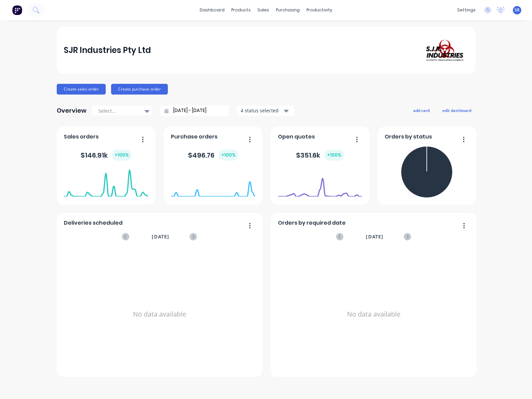 The height and width of the screenshot is (399, 532). What do you see at coordinates (288, 10) in the screenshot?
I see `div: purchasing` at bounding box center [288, 10].